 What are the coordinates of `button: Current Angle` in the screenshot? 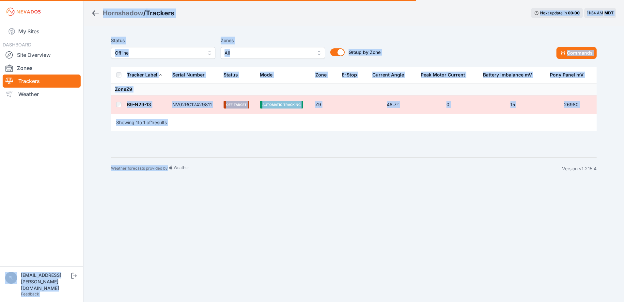 It's located at (391, 75).